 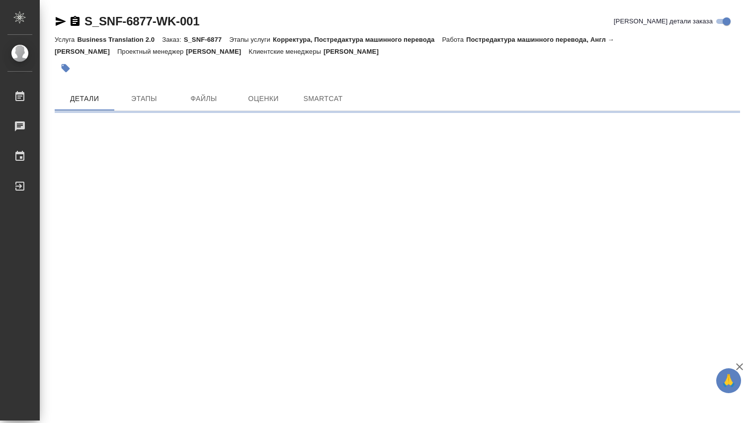 I want to click on p: Этапы услуги, so click(x=251, y=39).